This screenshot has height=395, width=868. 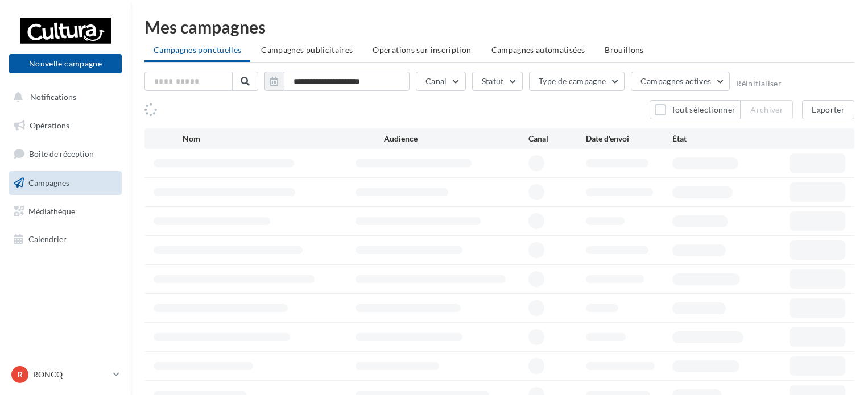 What do you see at coordinates (62, 153) in the screenshot?
I see `span: Boîte de réception` at bounding box center [62, 153].